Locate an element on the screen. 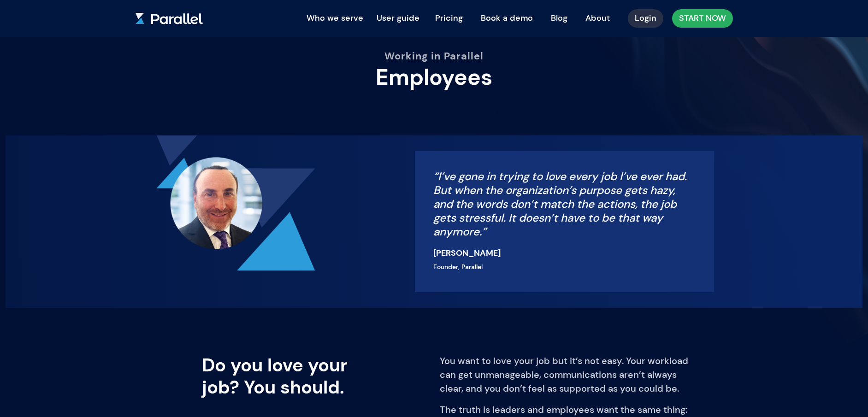  h6: Founder, Parallel is located at coordinates (564, 267).